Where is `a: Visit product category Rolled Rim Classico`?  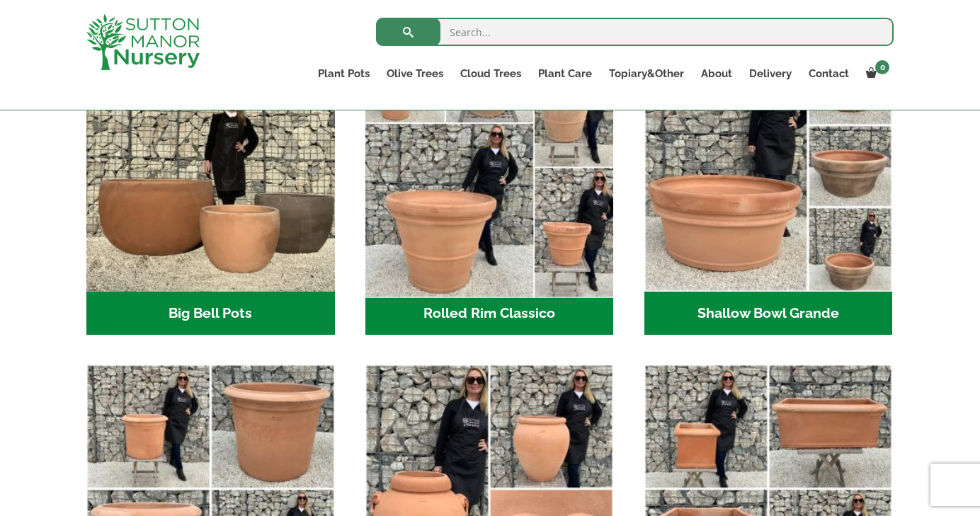 a: Visit product category Rolled Rim Classico is located at coordinates (489, 189).